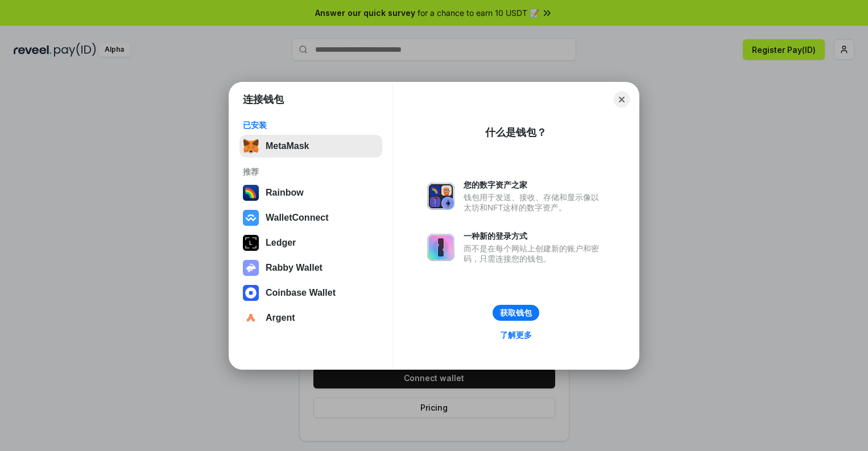 This screenshot has width=868, height=451. What do you see at coordinates (311, 318) in the screenshot?
I see `button: Argent` at bounding box center [311, 318].